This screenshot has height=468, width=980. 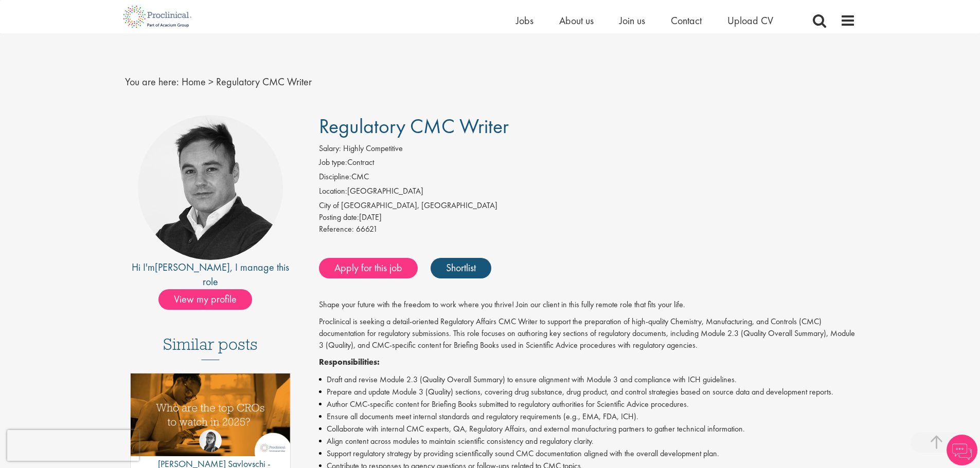 I want to click on img: Top 10 CROs 2025 | Proclinical, so click(x=210, y=415).